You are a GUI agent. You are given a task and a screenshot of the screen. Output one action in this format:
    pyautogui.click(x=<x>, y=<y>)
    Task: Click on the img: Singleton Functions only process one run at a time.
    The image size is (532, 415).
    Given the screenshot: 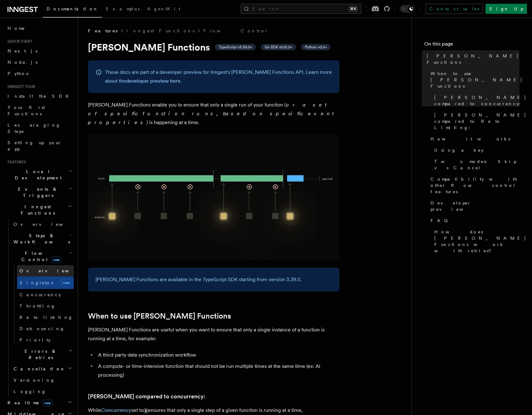 What is the action you would take?
    pyautogui.click(x=214, y=197)
    